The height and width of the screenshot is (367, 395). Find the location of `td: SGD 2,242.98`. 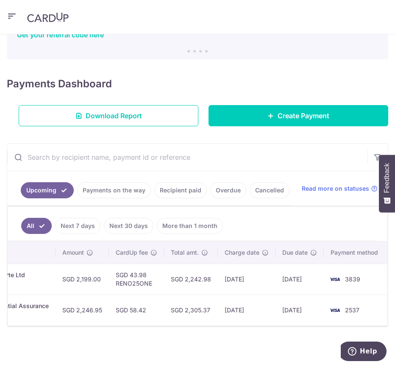

td: SGD 2,242.98 is located at coordinates (191, 279).